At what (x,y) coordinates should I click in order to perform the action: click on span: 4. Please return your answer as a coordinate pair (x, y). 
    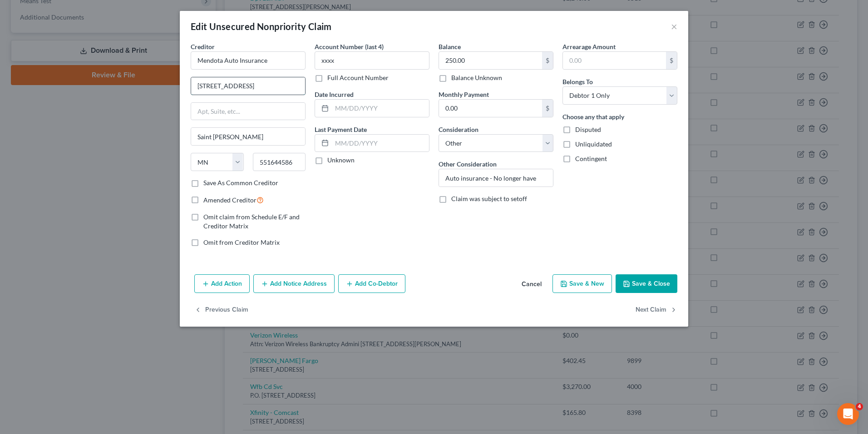
    Looking at the image, I should click on (860, 407).